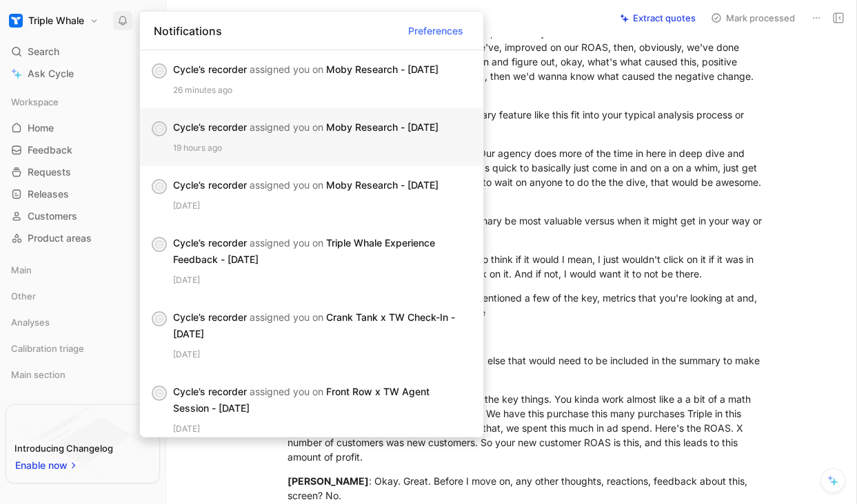 This screenshot has width=857, height=504. I want to click on div: 19 hours ago, so click(323, 148).